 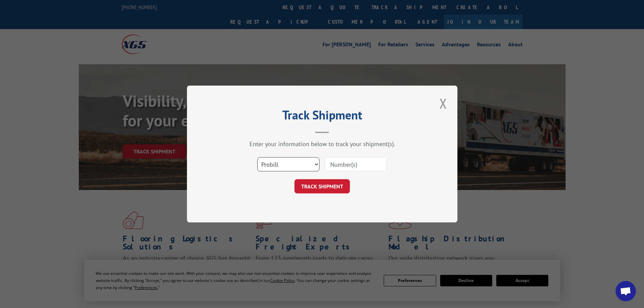 I want to click on h2: Track Shipment, so click(x=322, y=117).